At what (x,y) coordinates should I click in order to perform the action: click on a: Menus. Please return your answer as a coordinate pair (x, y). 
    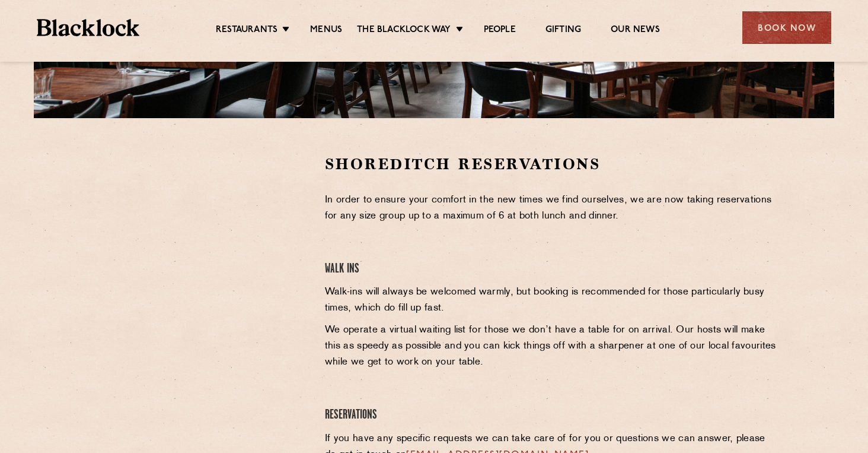
    Looking at the image, I should click on (326, 31).